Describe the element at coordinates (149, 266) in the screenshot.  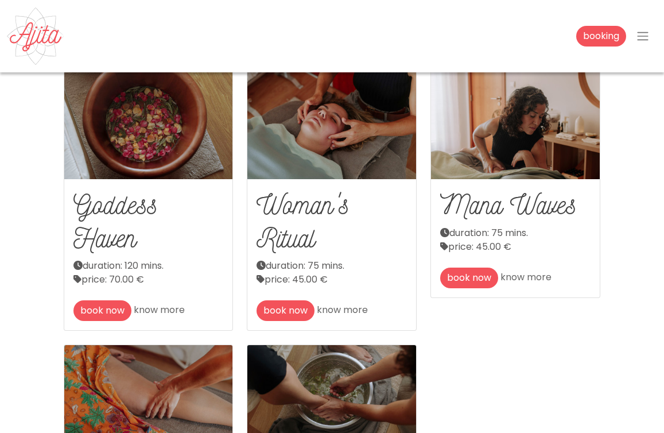
I see `div: duration: 120 mins.` at that location.